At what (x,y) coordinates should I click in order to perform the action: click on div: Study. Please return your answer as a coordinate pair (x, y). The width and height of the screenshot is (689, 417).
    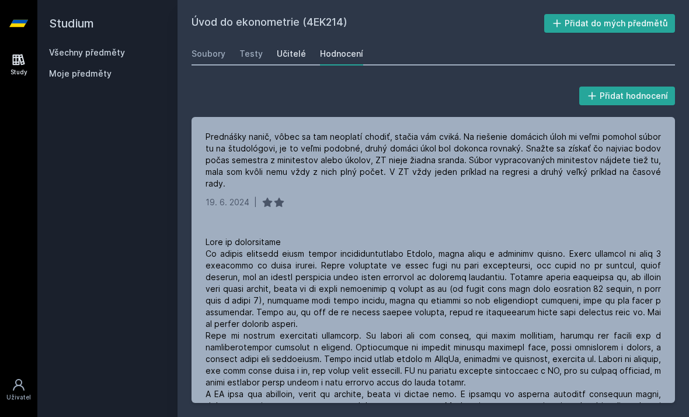
    Looking at the image, I should click on (19, 72).